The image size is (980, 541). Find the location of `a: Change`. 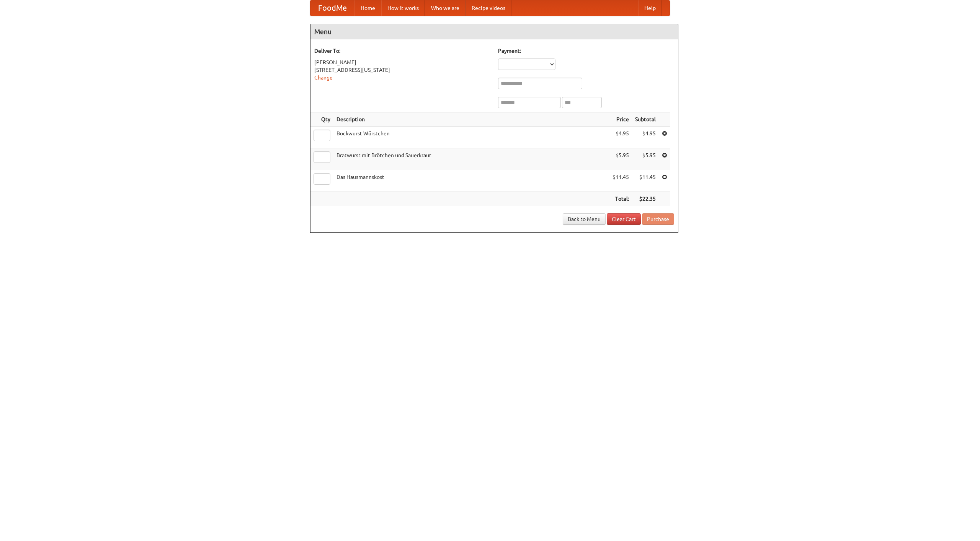

a: Change is located at coordinates (323, 78).